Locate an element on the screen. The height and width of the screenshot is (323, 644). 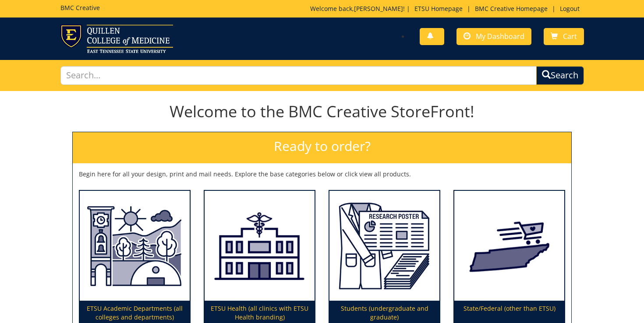
span: Cart is located at coordinates (569, 36).